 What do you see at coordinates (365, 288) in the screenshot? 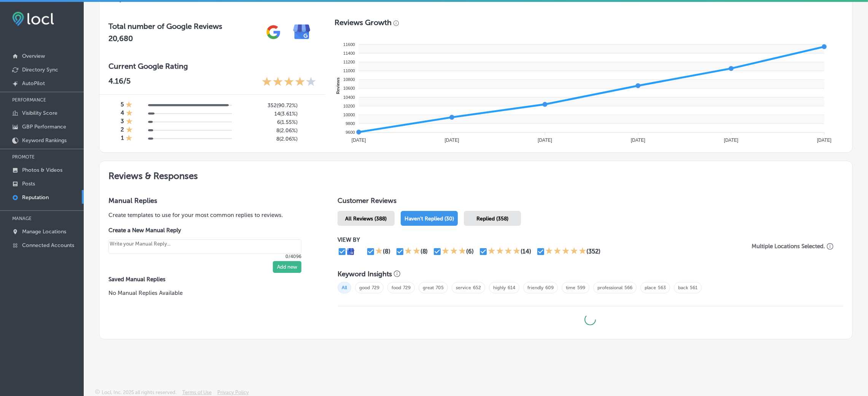
I see `a: good` at bounding box center [365, 288].